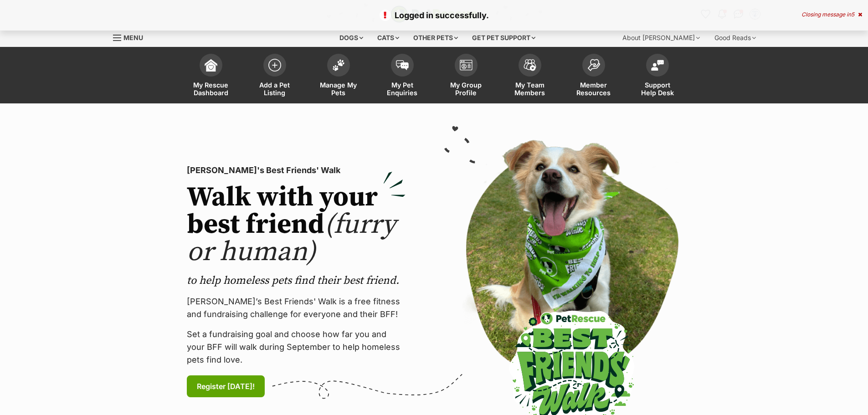 This screenshot has height=415, width=868. What do you see at coordinates (211, 65) in the screenshot?
I see `img: dashboard-icon-eb2f2d2d3e046f16d808141f083e7271f6b2e854fb5c12c21221c1fb7104beca.svg` at bounding box center [211, 65].